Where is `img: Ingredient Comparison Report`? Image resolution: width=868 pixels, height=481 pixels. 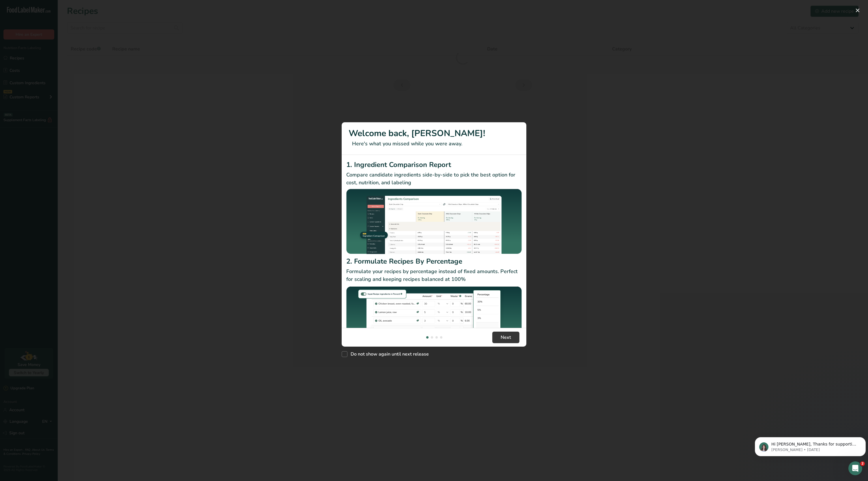 img: Ingredient Comparison Report is located at coordinates (434, 221).